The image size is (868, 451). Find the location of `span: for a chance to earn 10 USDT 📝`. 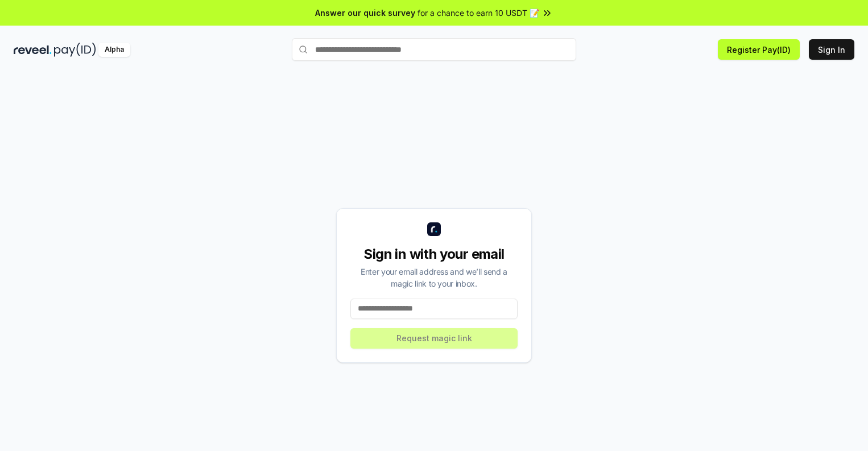

span: for a chance to earn 10 USDT 📝 is located at coordinates (478, 12).